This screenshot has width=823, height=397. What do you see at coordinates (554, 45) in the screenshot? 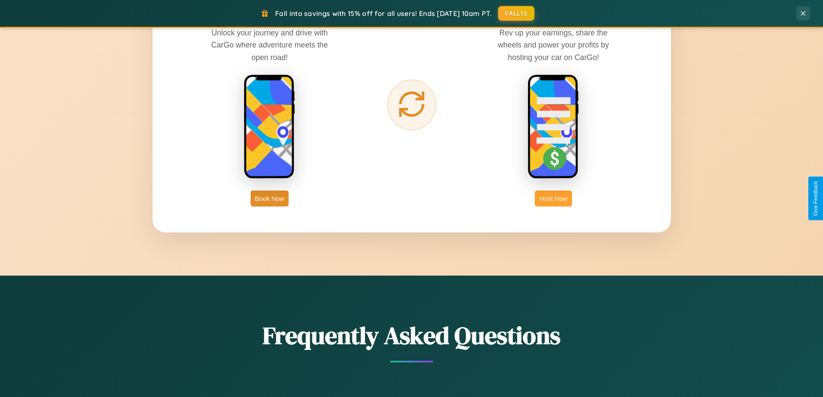
I see `p: Rev up your earnings, share the wheels and power your profits by hosting your car on CarGo!` at bounding box center [554, 45].